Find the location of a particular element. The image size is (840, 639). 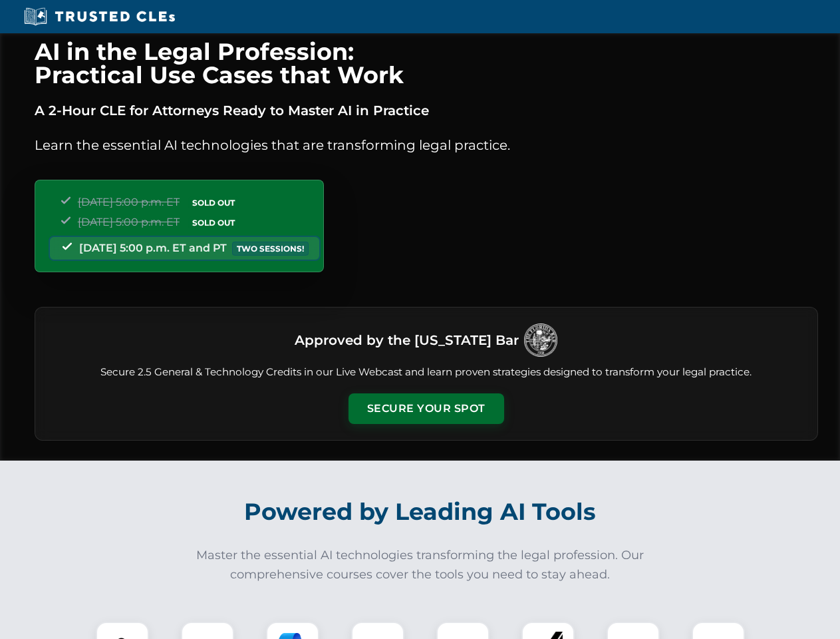

p: A 2-Hour CLE for Attorneys Ready to Master AI in Practice is located at coordinates (427, 110).